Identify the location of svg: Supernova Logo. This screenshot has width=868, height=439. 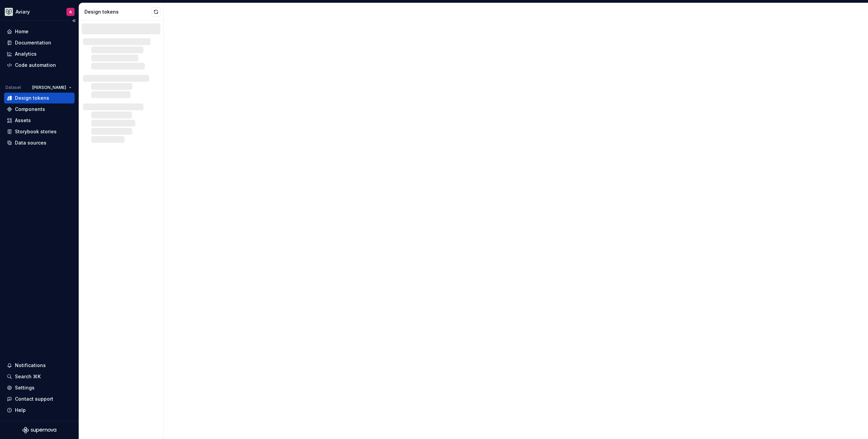
(39, 430).